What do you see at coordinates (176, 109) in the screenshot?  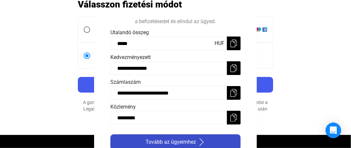 I see `div: A gomb megnyomásával még nem fizet, hanem átírányítjuk egy fizetési felületre. A fizetést a Legal...` at bounding box center [176, 109].